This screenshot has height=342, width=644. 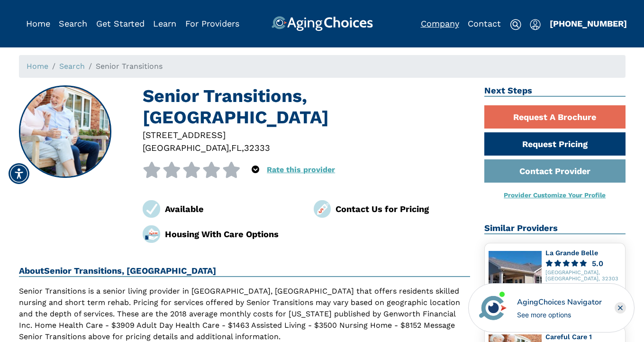 What do you see at coordinates (554, 195) in the screenshot?
I see `a: Provider Customize Your Profile` at bounding box center [554, 195].